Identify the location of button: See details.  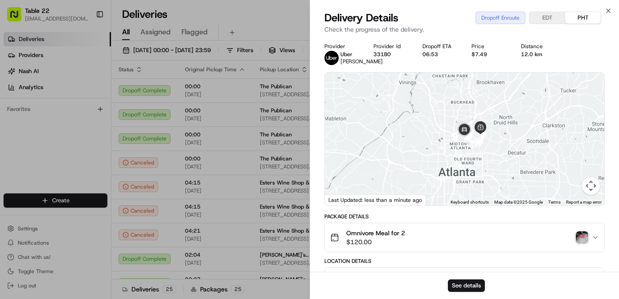
(466, 286).